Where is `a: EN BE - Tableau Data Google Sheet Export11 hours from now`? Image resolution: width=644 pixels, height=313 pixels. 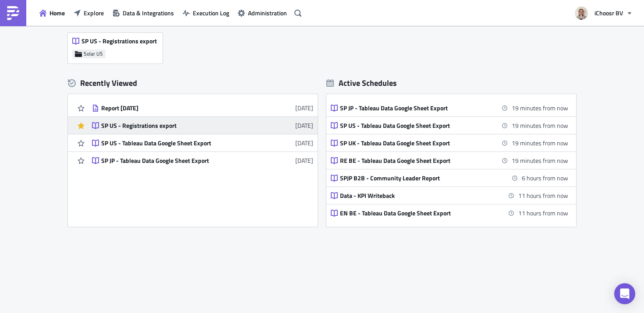 a: EN BE - Tableau Data Google Sheet Export11 hours from now is located at coordinates (449, 213).